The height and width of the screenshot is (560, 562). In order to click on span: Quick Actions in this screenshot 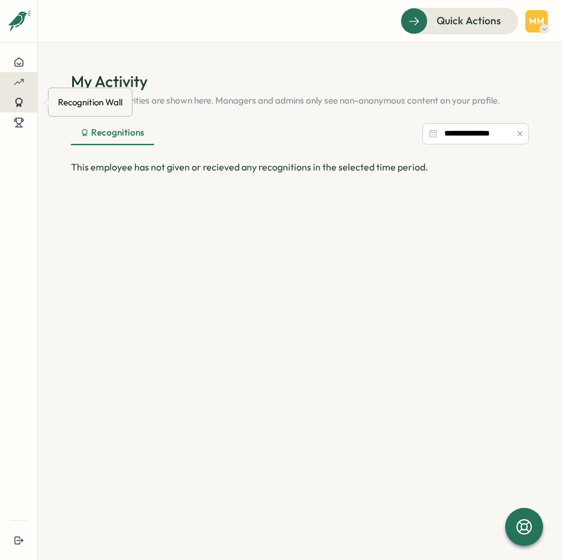, I will do `click(469, 21)`.